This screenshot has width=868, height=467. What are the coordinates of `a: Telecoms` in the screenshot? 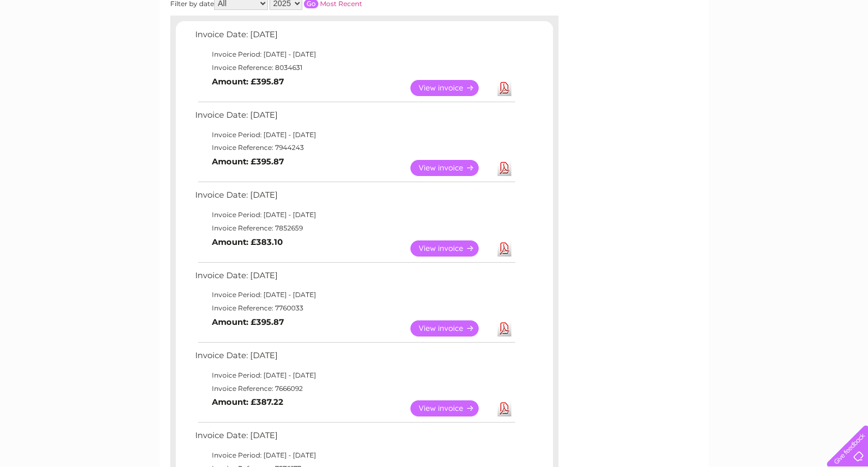 It's located at (748, 51).